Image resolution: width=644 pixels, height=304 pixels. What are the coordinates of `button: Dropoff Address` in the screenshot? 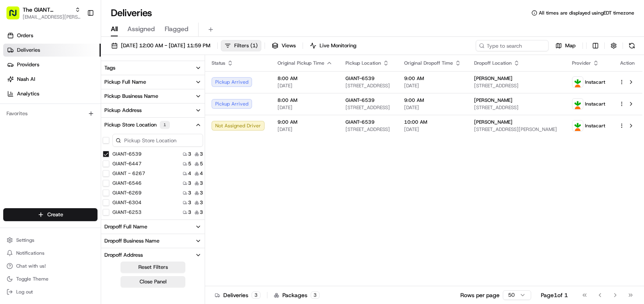 It's located at (153, 256).